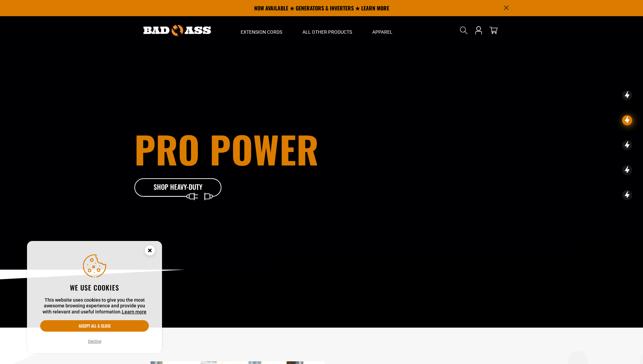  Describe the element at coordinates (327, 31) in the screenshot. I see `summary: All Other Products` at that location.